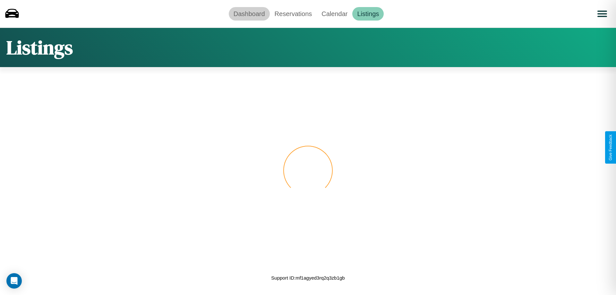  What do you see at coordinates (602, 14) in the screenshot?
I see `button: Open menu` at bounding box center [602, 14].